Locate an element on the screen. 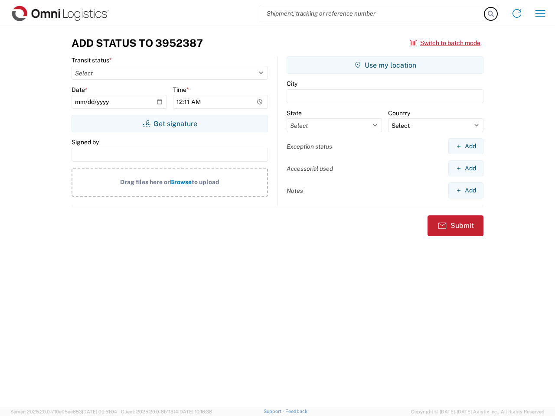 The image size is (555, 416). span: Drag files here or is located at coordinates (145, 182).